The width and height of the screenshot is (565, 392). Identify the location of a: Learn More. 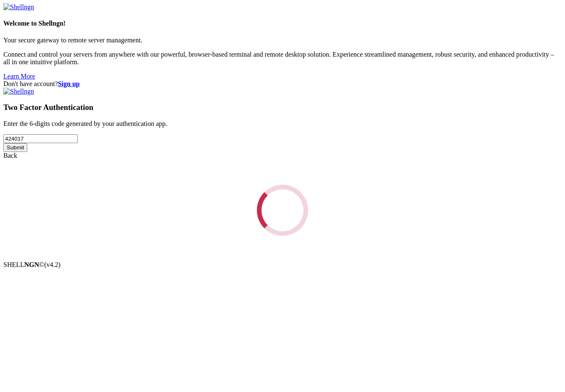
(19, 76).